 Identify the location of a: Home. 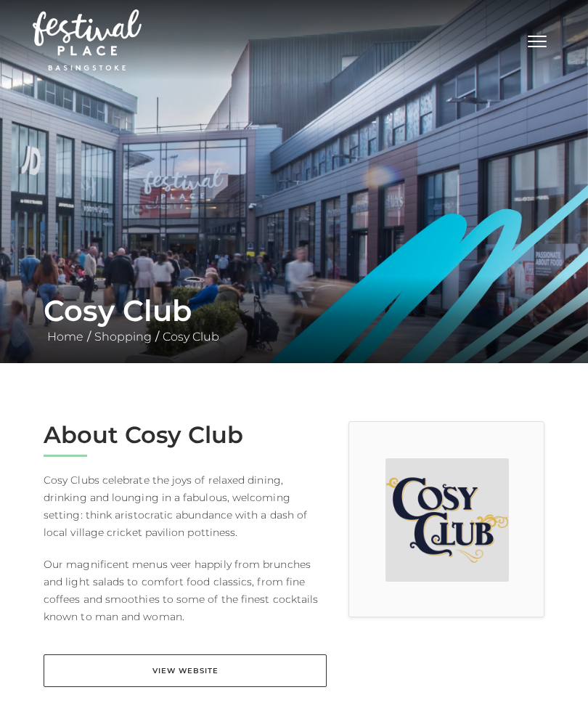
(65, 336).